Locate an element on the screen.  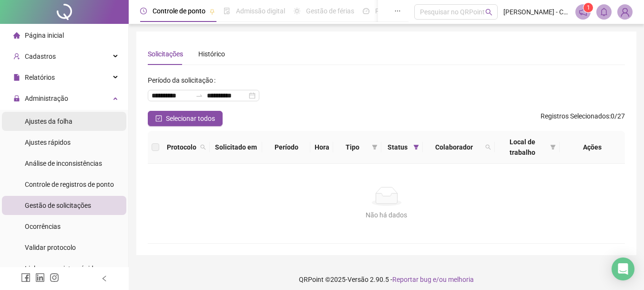
span: Administração is located at coordinates (46, 99).